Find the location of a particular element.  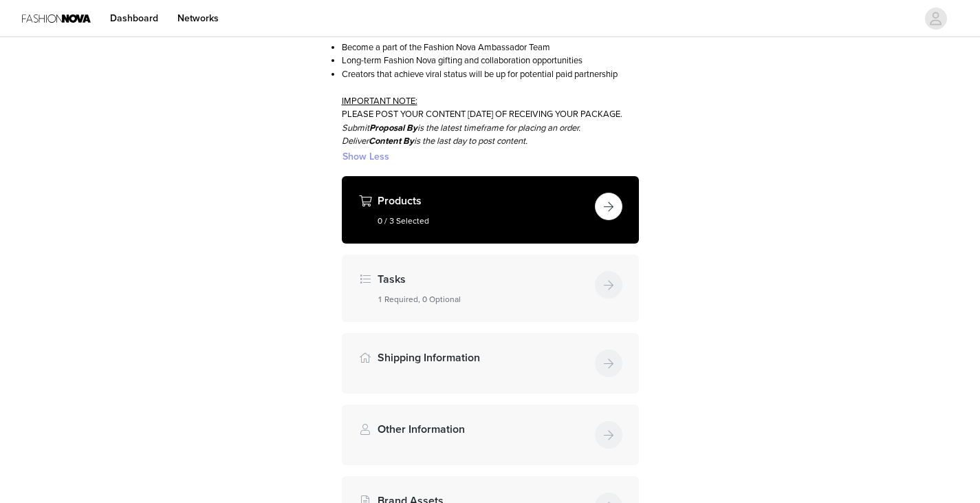

strong: Content By is located at coordinates (391, 141).